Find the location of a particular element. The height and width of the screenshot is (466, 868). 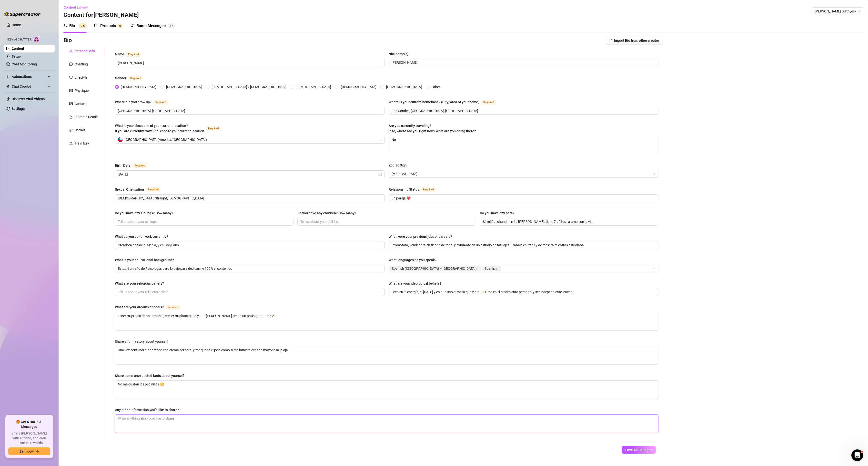

img: Chat Copilot is located at coordinates (8, 87).